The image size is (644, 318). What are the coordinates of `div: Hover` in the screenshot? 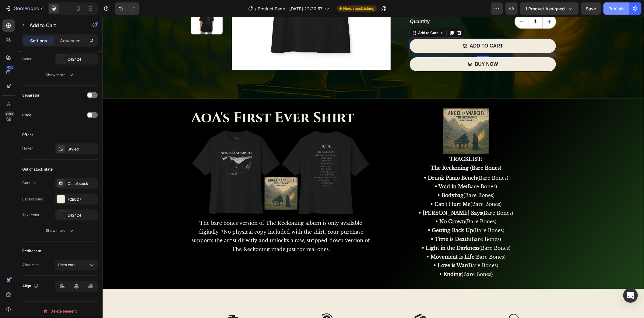 It's located at (27, 148).